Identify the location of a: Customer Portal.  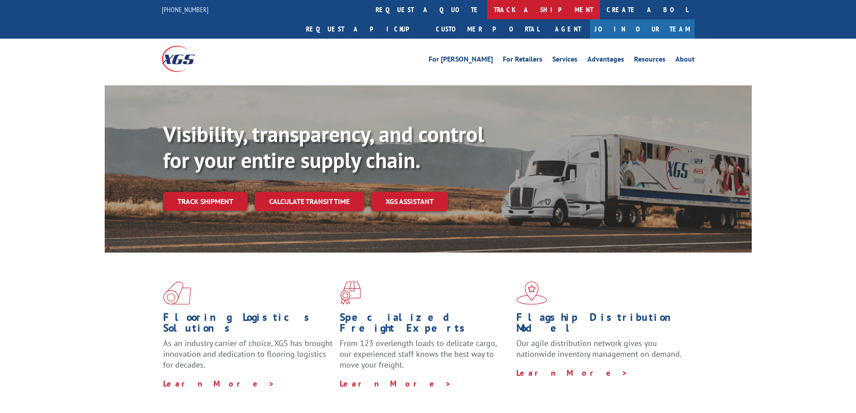
(488, 29).